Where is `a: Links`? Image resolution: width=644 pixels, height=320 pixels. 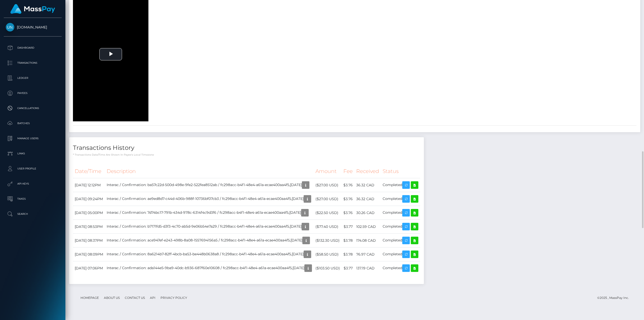 a: Links is located at coordinates (32, 153).